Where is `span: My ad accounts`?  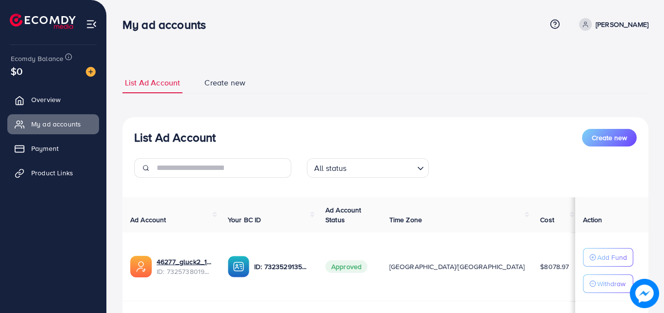 span: My ad accounts is located at coordinates (56, 124).